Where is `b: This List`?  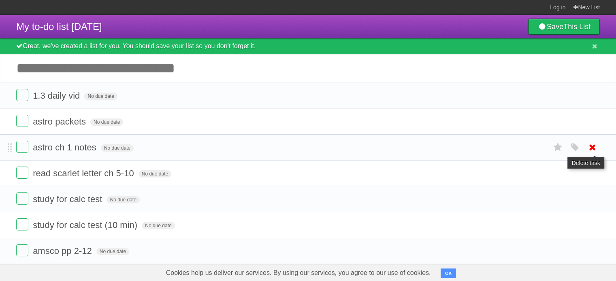
b: This List is located at coordinates (577, 27).